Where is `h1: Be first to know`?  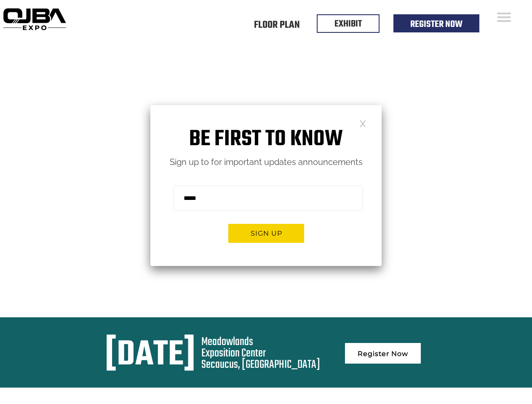 h1: Be first to know is located at coordinates (266, 140).